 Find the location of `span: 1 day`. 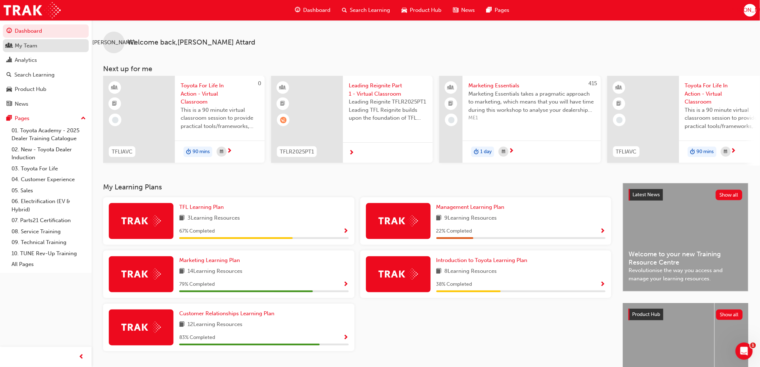

span: 1 day is located at coordinates (486, 152).